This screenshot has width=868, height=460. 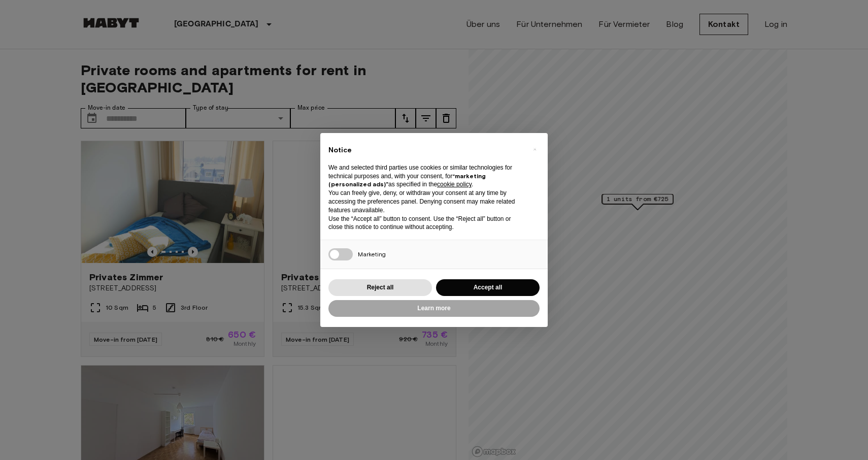 What do you see at coordinates (380, 288) in the screenshot?
I see `button: Reject all` at bounding box center [380, 288].